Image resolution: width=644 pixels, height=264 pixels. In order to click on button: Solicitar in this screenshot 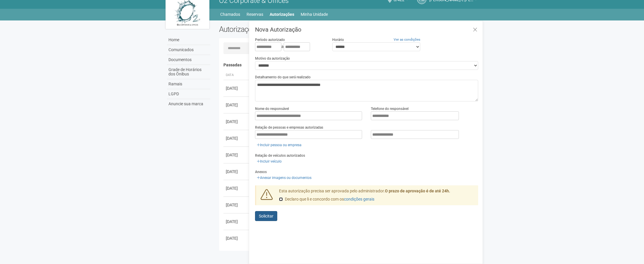, I will do `click(266, 216)`.